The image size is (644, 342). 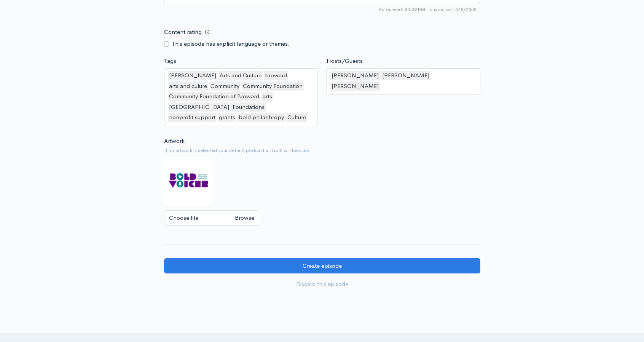 I want to click on div: nonprofit support, so click(x=192, y=117).